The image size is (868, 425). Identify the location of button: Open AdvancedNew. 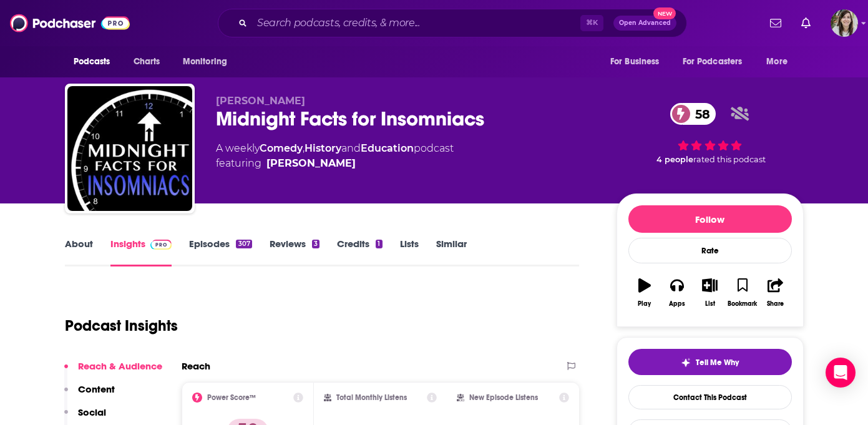
(644, 23).